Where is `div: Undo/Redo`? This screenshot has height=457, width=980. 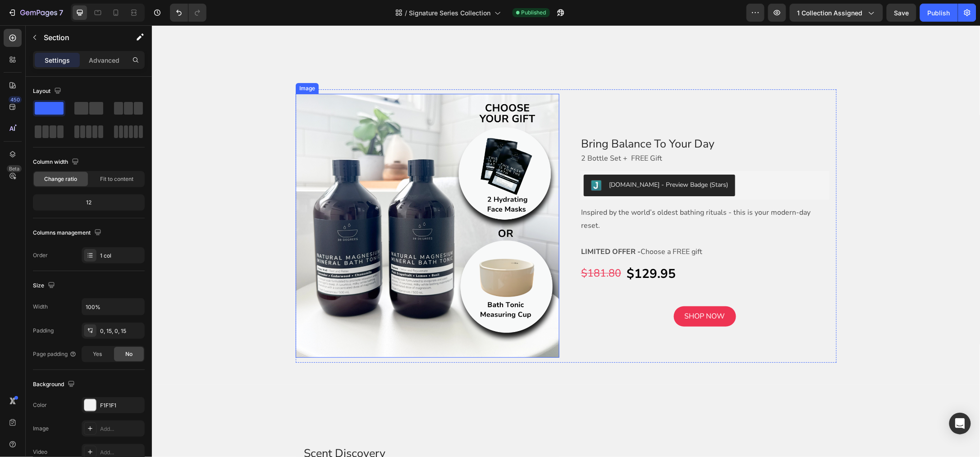 div: Undo/Redo is located at coordinates (188, 12).